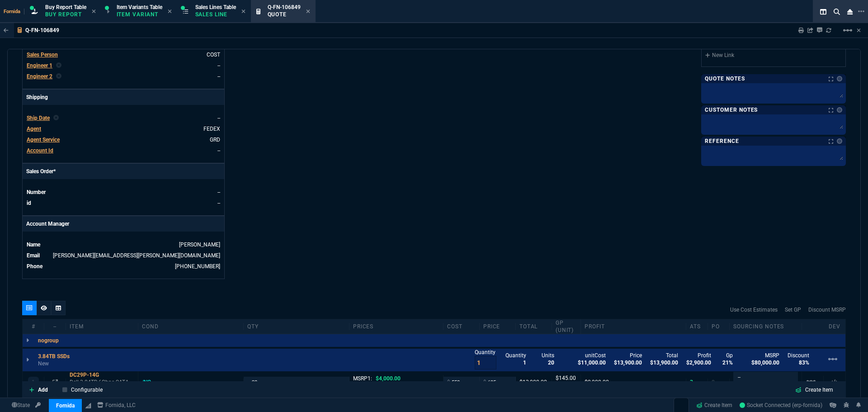 This screenshot has height=412, width=868. What do you see at coordinates (725, 79) in the screenshot?
I see `p: Quote Notes` at bounding box center [725, 79].